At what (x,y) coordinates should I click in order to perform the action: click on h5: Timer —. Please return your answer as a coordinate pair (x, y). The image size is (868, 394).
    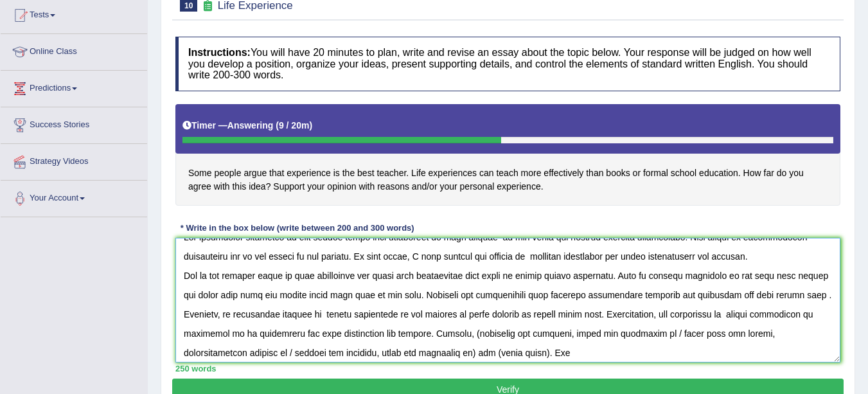
    Looking at the image, I should click on (248, 126).